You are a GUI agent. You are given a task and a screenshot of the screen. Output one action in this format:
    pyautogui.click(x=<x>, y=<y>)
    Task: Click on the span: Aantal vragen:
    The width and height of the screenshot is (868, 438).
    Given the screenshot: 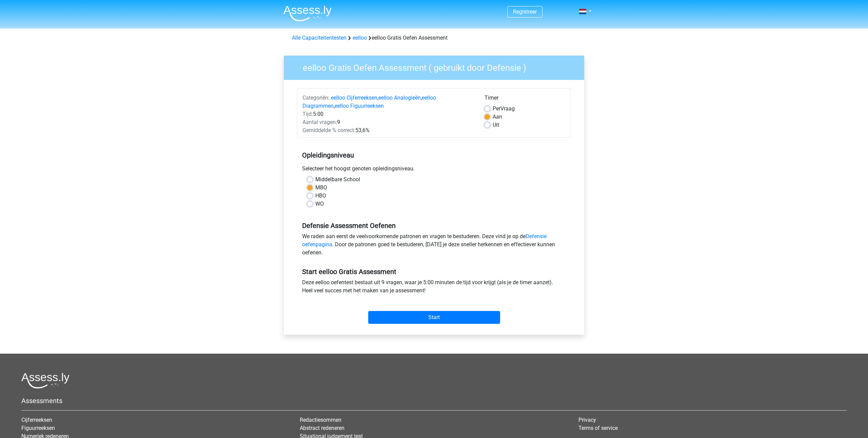 What is the action you would take?
    pyautogui.click(x=320, y=122)
    